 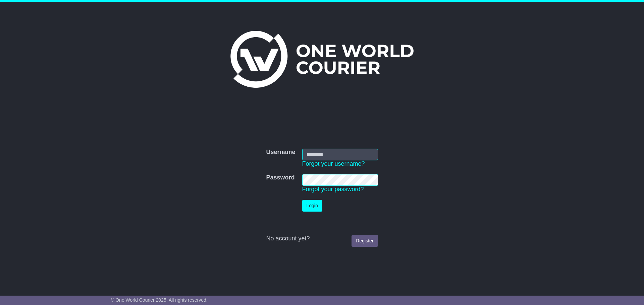 I want to click on button: Login, so click(x=313, y=206).